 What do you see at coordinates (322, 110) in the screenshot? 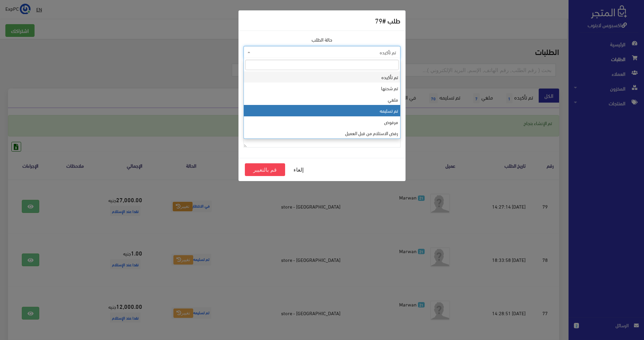
I see `li: تم تسليمه` at bounding box center [322, 110].